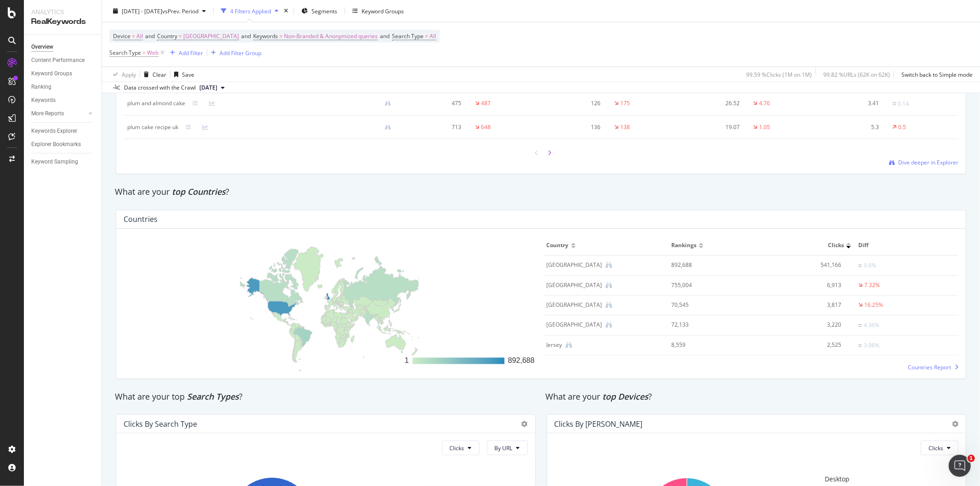  Describe the element at coordinates (240, 53) in the screenshot. I see `div: Add Filter Group` at that location.